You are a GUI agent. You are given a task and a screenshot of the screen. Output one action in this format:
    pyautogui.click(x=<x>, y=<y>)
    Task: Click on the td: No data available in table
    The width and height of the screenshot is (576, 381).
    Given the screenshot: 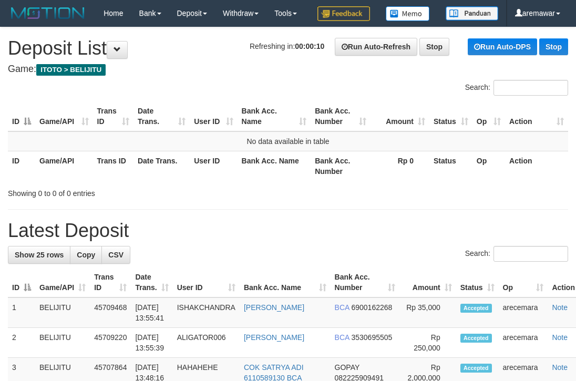 What is the action you would take?
    pyautogui.click(x=288, y=141)
    